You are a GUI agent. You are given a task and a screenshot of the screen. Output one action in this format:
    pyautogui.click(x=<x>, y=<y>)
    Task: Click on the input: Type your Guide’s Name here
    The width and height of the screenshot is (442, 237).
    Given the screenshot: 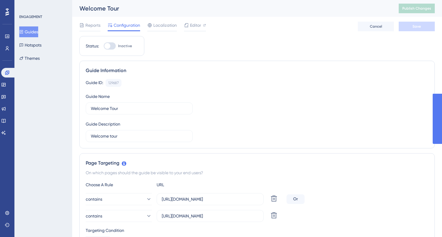 What is the action you would take?
    pyautogui.click(x=139, y=109)
    